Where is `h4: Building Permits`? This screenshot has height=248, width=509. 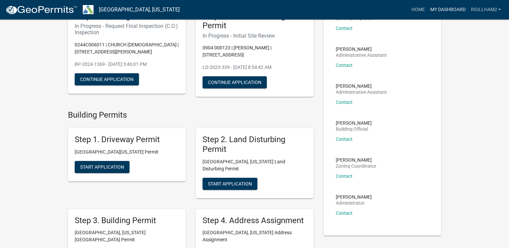
h4: Building Permits is located at coordinates (191, 115).